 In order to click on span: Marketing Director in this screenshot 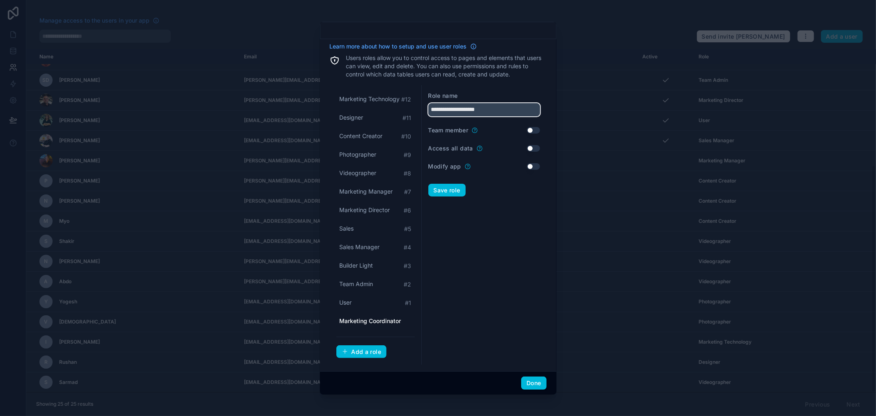, I will do `click(365, 210)`.